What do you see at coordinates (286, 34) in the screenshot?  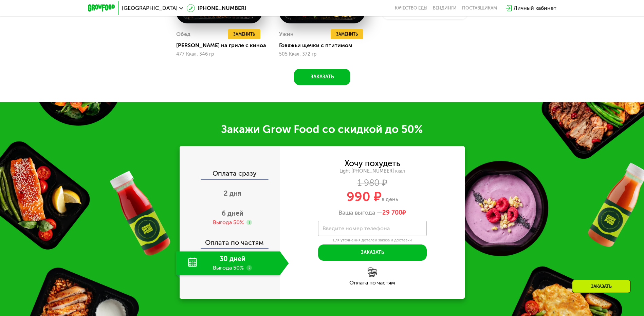 I see `div: Ужин` at bounding box center [286, 34].